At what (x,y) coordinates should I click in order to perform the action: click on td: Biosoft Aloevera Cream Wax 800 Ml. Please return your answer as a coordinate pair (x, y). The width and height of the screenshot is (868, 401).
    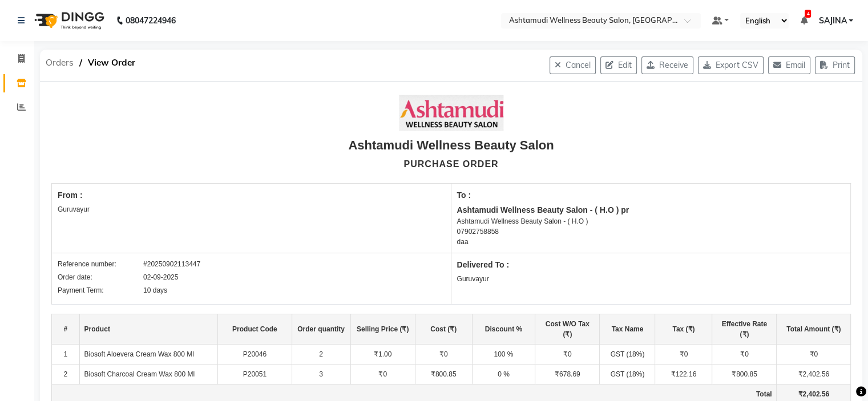
    Looking at the image, I should click on (149, 355).